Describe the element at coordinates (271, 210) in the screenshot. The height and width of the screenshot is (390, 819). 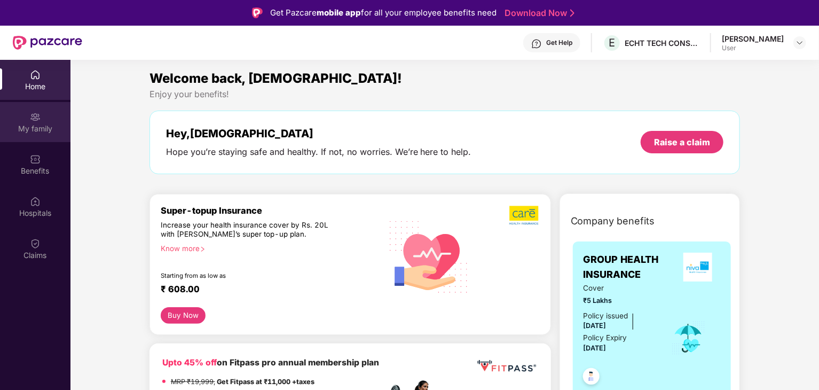
I see `div: Super-topup Insurance` at that location.